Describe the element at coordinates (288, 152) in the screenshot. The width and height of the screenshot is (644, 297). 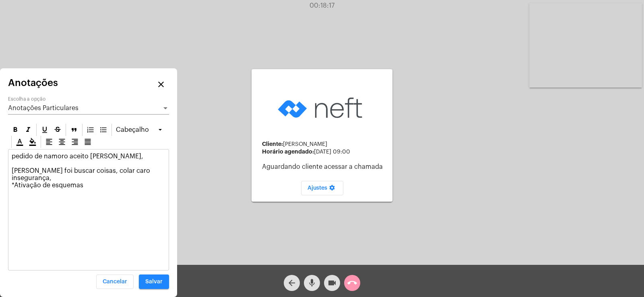
I see `strong: Horário agendado:` at that location.